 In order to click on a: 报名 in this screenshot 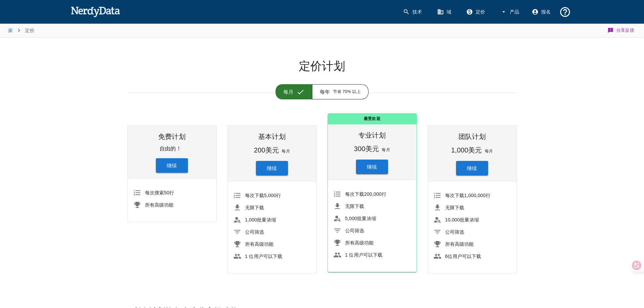, I will do `click(541, 12)`.